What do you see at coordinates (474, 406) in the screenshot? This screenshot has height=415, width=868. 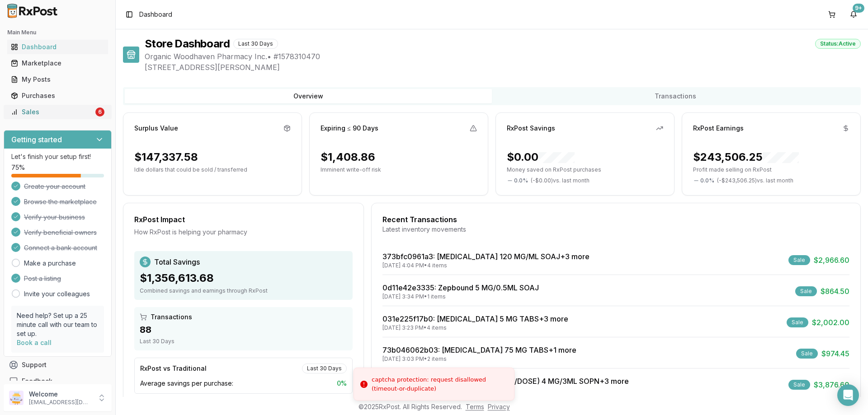 I see `a: Terms` at bounding box center [474, 406].